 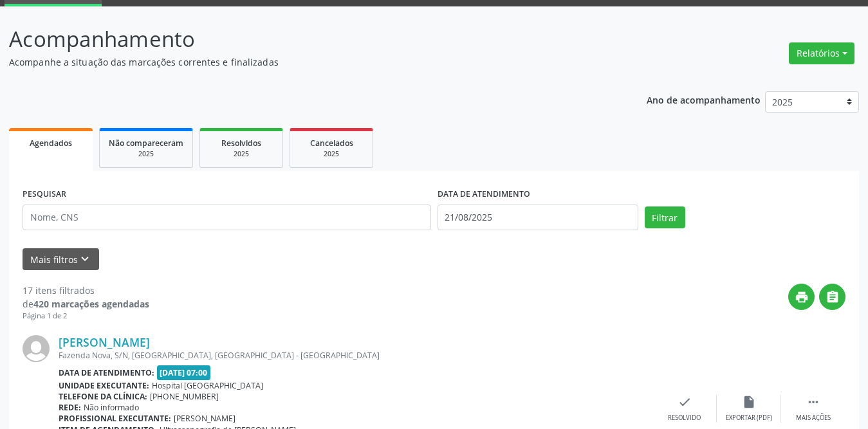 What do you see at coordinates (85, 291) in the screenshot?
I see `div: 17 itens filtrados` at bounding box center [85, 291].